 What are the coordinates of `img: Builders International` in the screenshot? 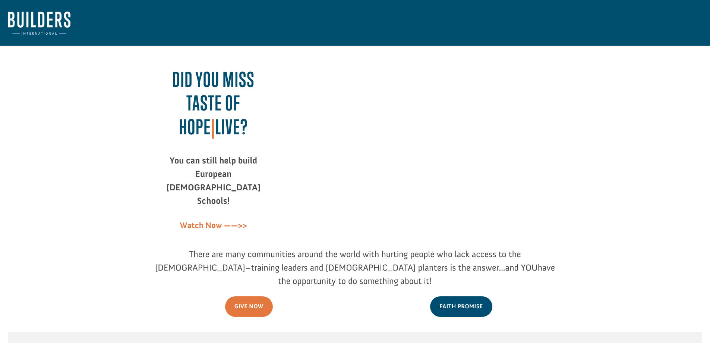 It's located at (39, 23).